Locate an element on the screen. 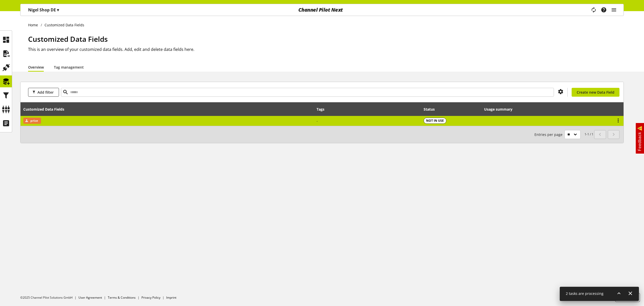 The image size is (644, 306). nav: main navigation is located at coordinates (322, 10).